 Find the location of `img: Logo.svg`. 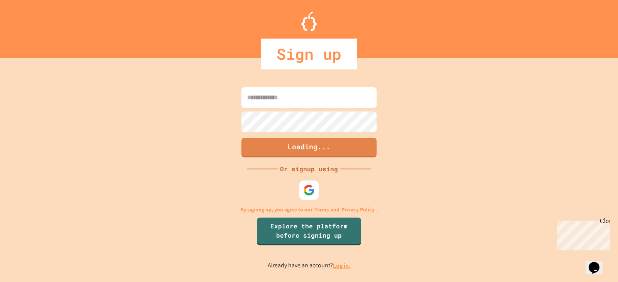

img: Logo.svg is located at coordinates (309, 21).